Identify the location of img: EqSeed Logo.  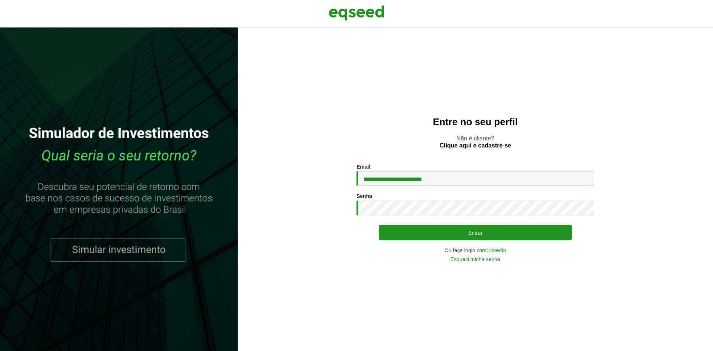
(357, 13).